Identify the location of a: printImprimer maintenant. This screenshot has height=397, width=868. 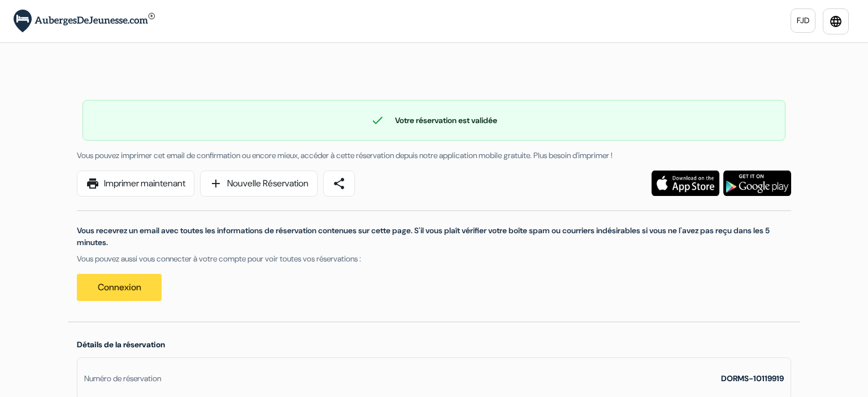
(136, 184).